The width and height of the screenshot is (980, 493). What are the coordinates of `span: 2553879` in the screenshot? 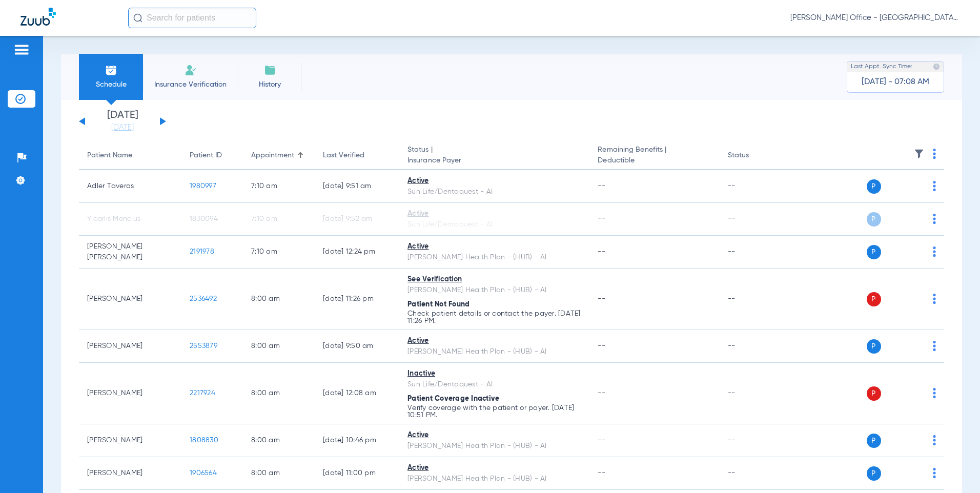 It's located at (203, 346).